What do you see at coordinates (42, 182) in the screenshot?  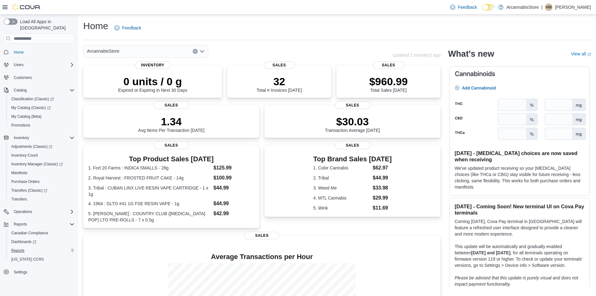 I see `button: Purchase Orders` at bounding box center [42, 182].